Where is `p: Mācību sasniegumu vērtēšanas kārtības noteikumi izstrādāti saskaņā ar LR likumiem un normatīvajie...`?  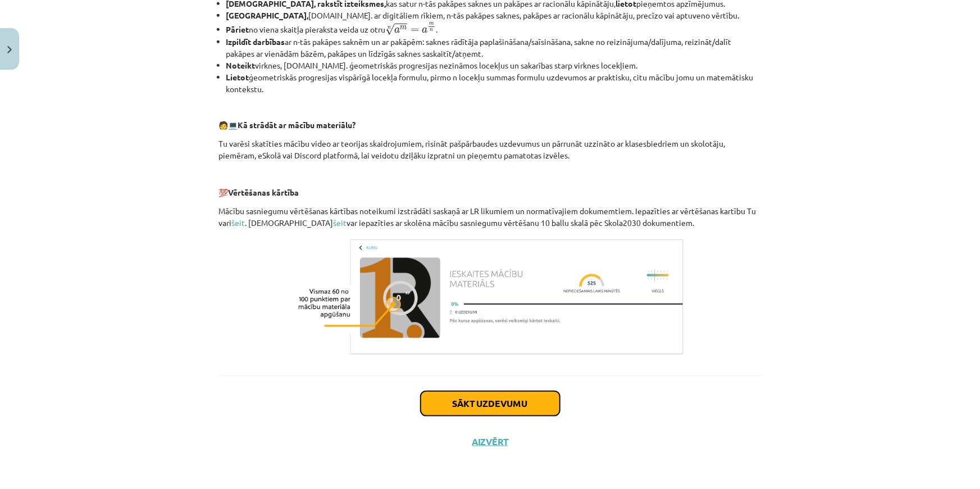
p: Mācību sasniegumu vērtēšanas kārtības noteikumi izstrādāti saskaņā ar LR likumiem un normatīvajie... is located at coordinates (490, 217).